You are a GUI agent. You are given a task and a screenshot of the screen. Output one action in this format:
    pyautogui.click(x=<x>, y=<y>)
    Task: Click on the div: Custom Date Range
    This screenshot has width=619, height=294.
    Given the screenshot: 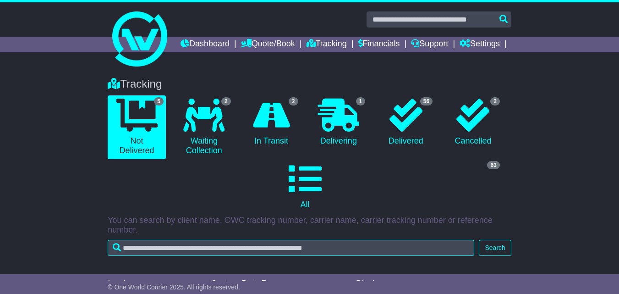 What is the action you would take?
    pyautogui.click(x=275, y=284)
    